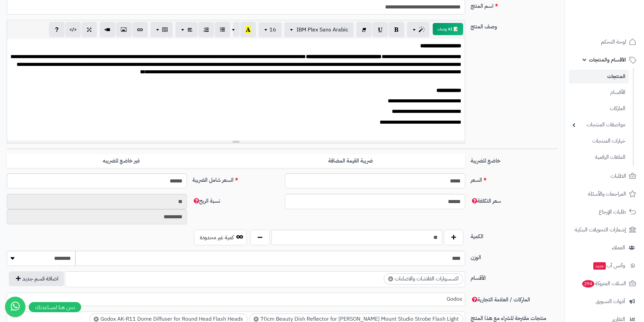 The height and width of the screenshot is (322, 644). Describe the element at coordinates (273, 30) in the screenshot. I see `span: 16` at that location.